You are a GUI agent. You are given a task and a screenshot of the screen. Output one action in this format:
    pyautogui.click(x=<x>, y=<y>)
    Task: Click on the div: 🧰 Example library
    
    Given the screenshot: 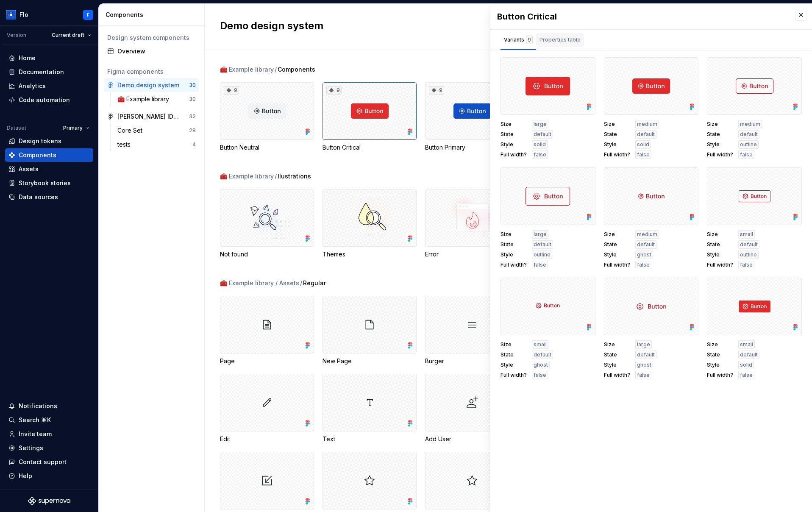 What is the action you would take?
    pyautogui.click(x=246, y=176)
    